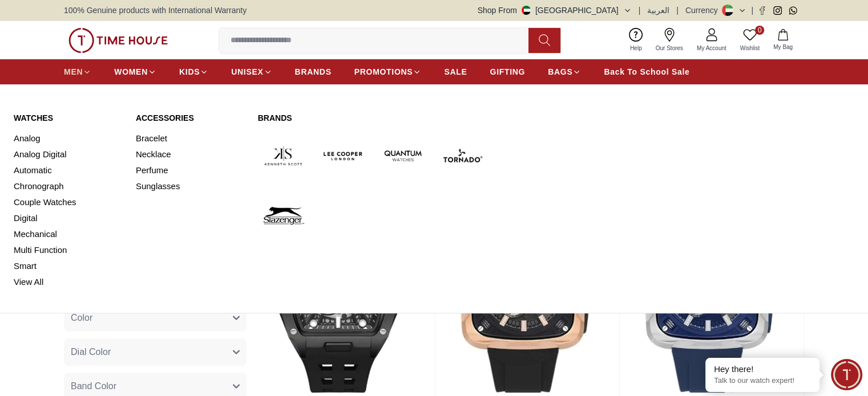 This screenshot has height=396, width=868. I want to click on img: Kenneth Scott, so click(282, 156).